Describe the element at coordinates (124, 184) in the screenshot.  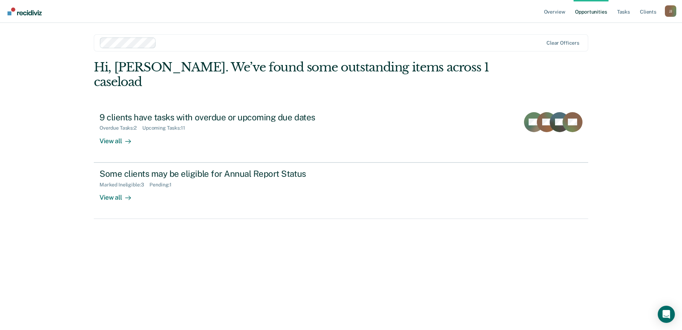
I see `div: Marked Ineligible : 3` at that location.